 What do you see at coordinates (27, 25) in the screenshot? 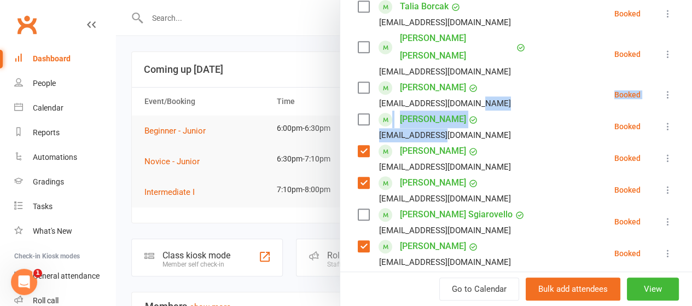
I see `a: Clubworx` at bounding box center [27, 25].